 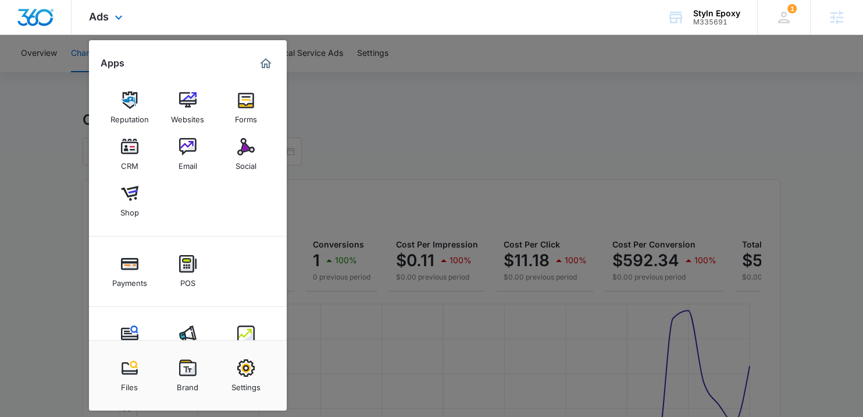 What do you see at coordinates (246, 375) in the screenshot?
I see `a: Settings` at bounding box center [246, 375].